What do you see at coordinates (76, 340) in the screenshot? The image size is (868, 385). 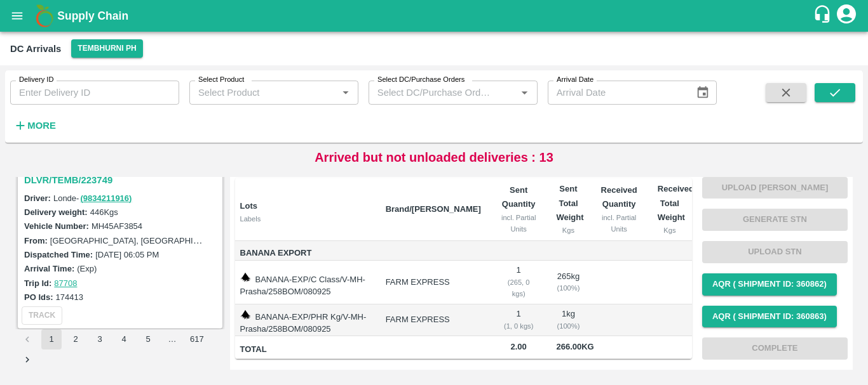 I see `button: Go to page 2` at bounding box center [76, 340].